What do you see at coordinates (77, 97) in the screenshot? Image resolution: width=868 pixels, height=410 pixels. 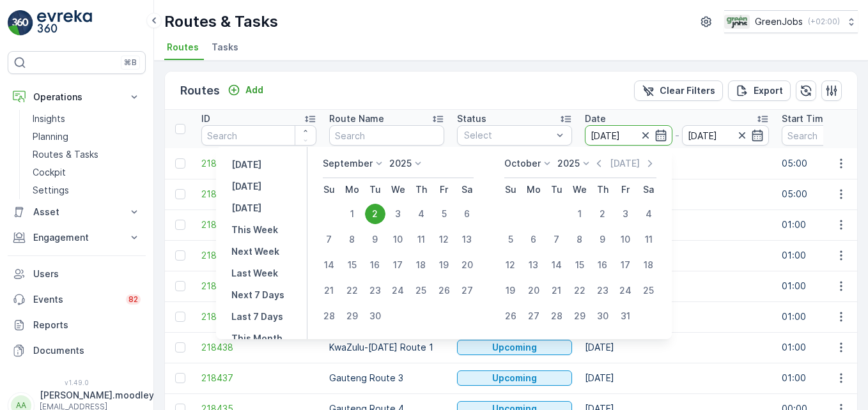 I see `p: Operations` at bounding box center [77, 97].